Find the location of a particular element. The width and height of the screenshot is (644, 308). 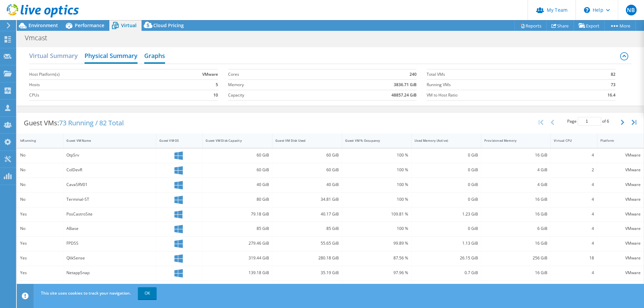

div: 34.81 GiB is located at coordinates (307, 199).